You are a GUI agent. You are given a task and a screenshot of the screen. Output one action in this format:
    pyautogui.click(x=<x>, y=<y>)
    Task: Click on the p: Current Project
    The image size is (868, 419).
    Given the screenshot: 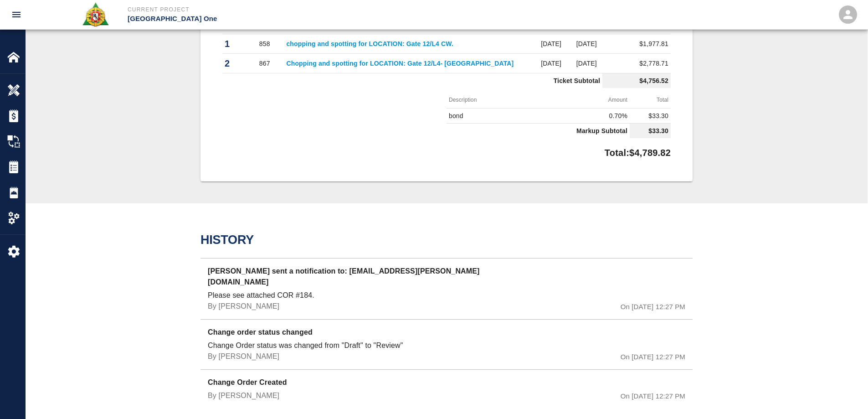 What is the action you would take?
    pyautogui.click(x=305, y=10)
    